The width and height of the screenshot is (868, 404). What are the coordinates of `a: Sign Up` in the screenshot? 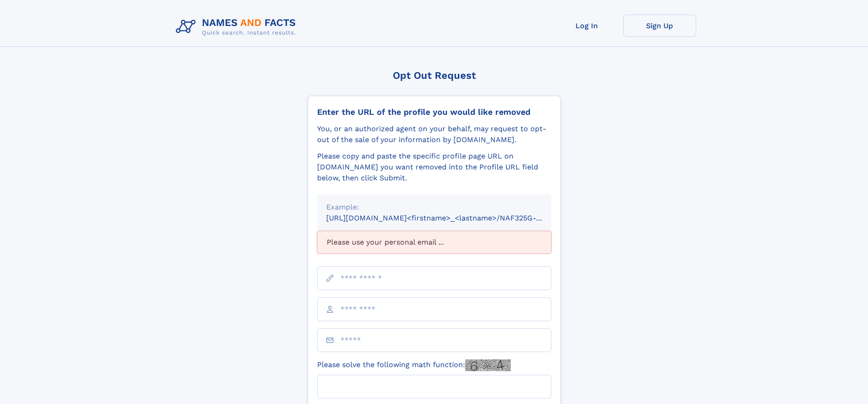 It's located at (660, 25).